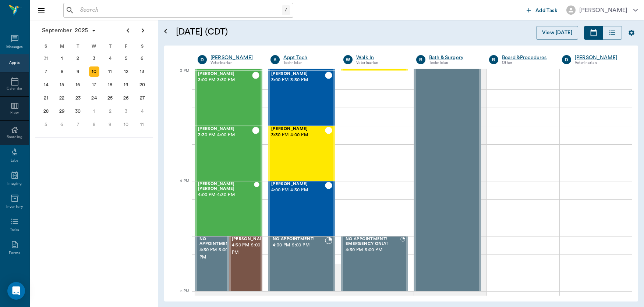  What do you see at coordinates (493, 60) in the screenshot?
I see `div: B` at bounding box center [493, 60].